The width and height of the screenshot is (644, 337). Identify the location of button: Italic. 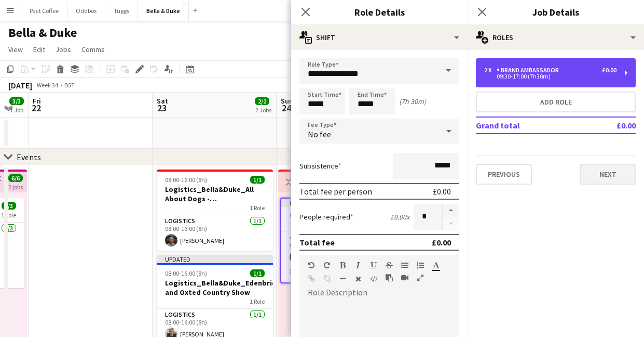
(358, 265).